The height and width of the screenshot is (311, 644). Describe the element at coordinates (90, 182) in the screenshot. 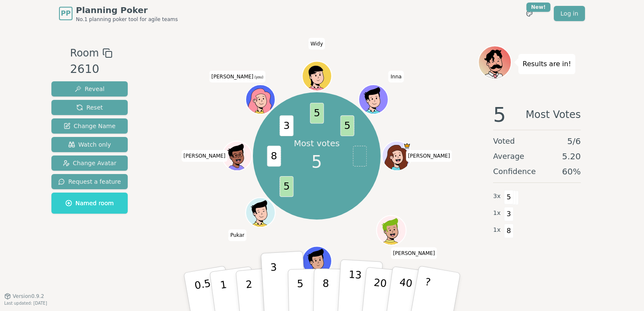

I see `span: Request a feature` at that location.